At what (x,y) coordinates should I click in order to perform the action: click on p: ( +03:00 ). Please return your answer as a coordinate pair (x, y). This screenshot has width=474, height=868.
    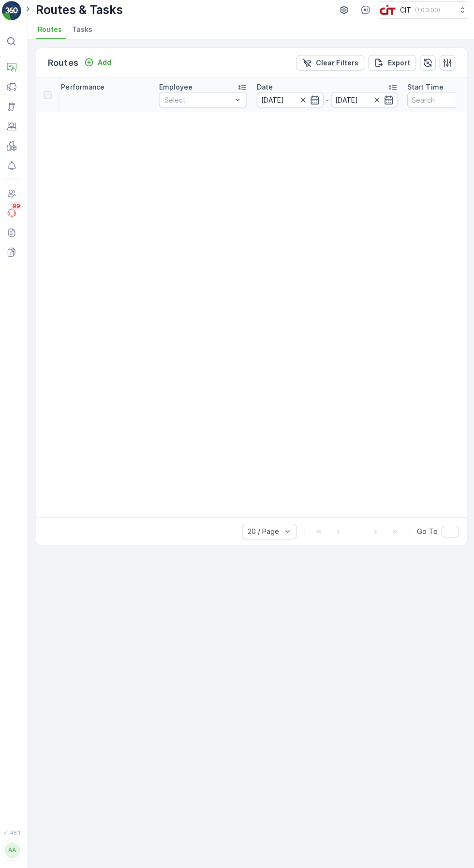
    Looking at the image, I should click on (427, 17).